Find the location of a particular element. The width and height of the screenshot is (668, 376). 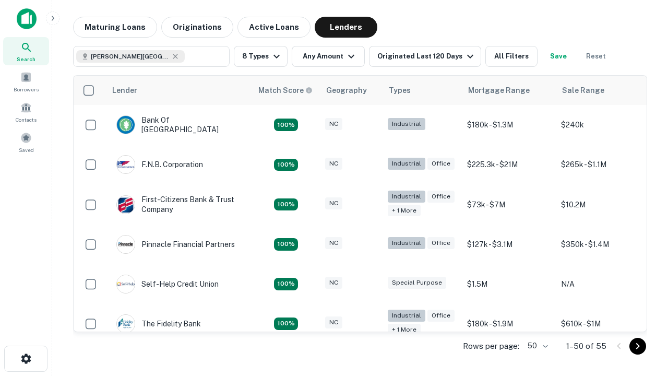

div: Originated Last 120 Days is located at coordinates (427, 56).